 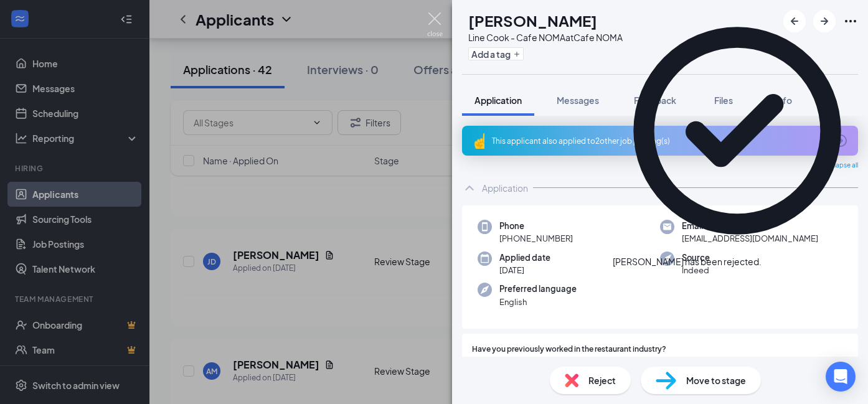 What do you see at coordinates (470, 188) in the screenshot?
I see `svg: ChevronUp` at bounding box center [470, 188].